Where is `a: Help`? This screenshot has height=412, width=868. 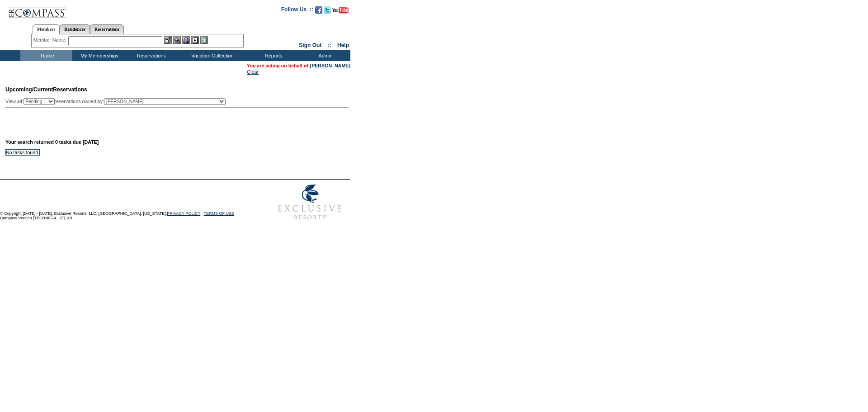 a: Help is located at coordinates (343, 45).